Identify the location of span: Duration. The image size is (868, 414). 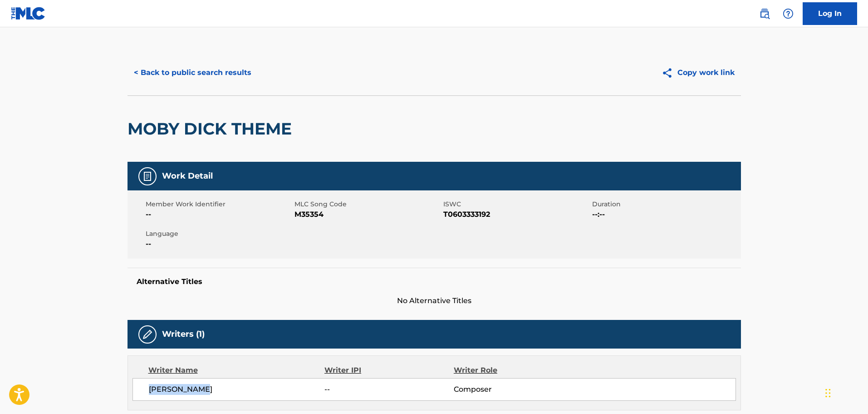
(665, 204).